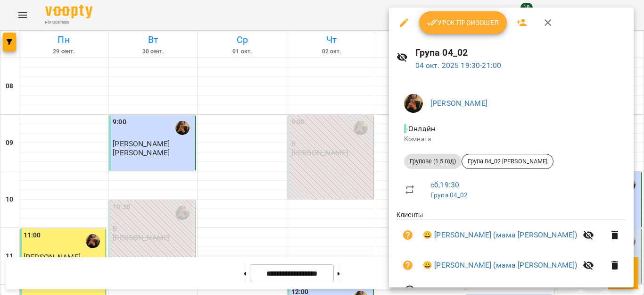  What do you see at coordinates (520, 53) in the screenshot?
I see `h6: Група 04_02` at bounding box center [520, 53].